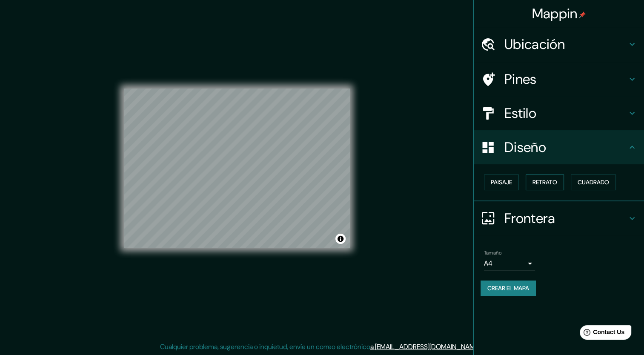  What do you see at coordinates (566, 219) in the screenshot?
I see `h4: Frontera` at bounding box center [566, 219].